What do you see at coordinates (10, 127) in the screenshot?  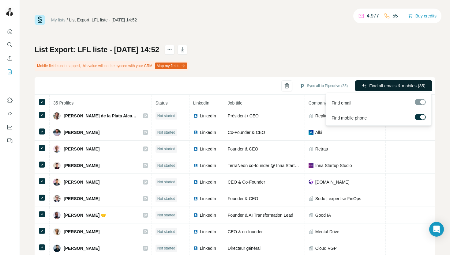 I see `button: Dashboard` at bounding box center [10, 127].